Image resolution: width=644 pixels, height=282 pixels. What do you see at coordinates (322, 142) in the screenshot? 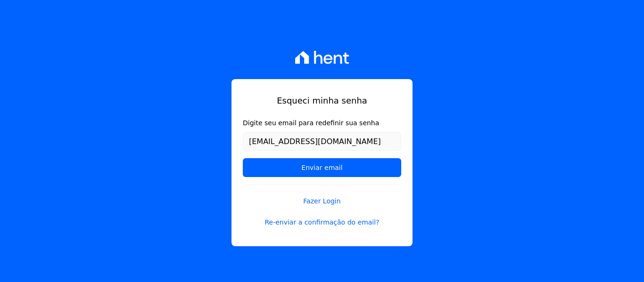
I see `input: Email` at bounding box center [322, 142].